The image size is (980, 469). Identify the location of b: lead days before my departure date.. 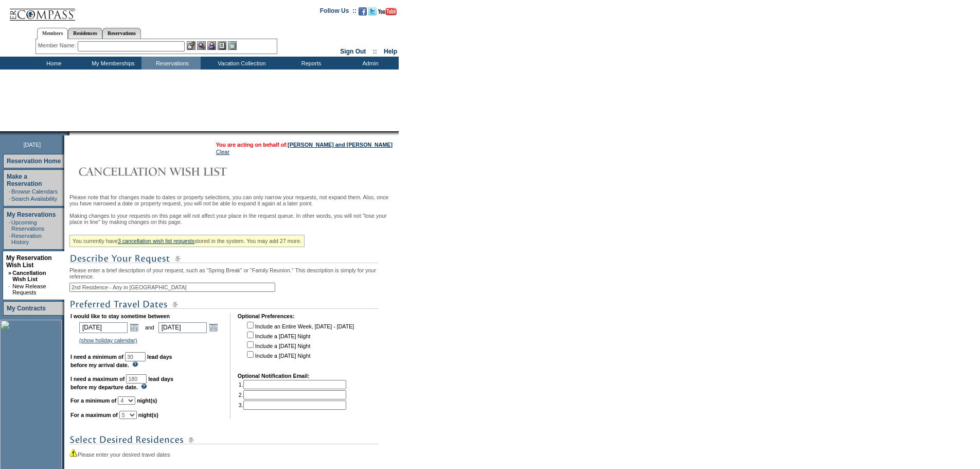
(122, 383).